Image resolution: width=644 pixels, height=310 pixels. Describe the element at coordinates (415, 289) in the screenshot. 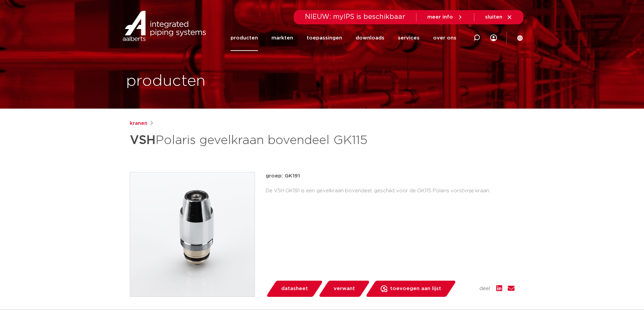

I see `span: toevoegen aan lijst` at that location.